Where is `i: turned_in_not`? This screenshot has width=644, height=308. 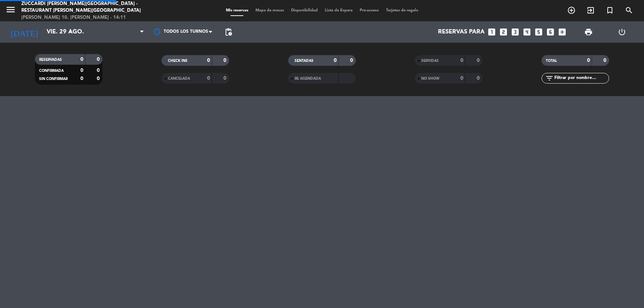
i: turned_in_not is located at coordinates (610, 10).